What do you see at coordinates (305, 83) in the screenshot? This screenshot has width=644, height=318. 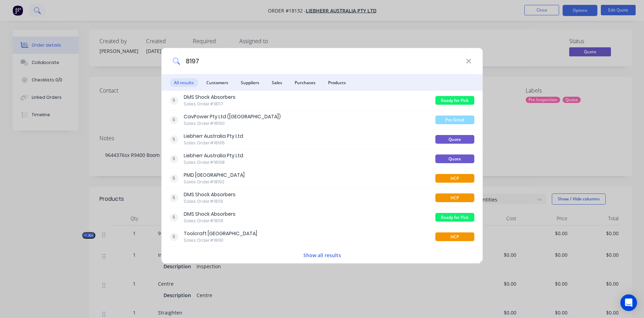 I see `span: Purchases` at bounding box center [305, 83].